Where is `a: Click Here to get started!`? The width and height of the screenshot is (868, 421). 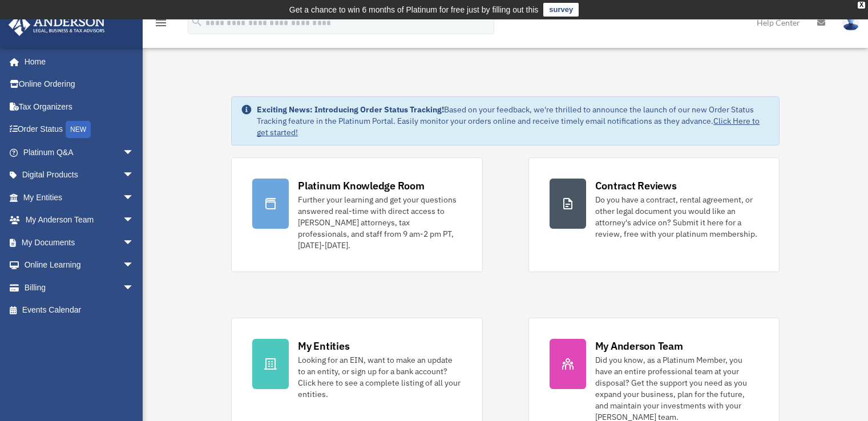 a: Click Here to get started! is located at coordinates (508, 127).